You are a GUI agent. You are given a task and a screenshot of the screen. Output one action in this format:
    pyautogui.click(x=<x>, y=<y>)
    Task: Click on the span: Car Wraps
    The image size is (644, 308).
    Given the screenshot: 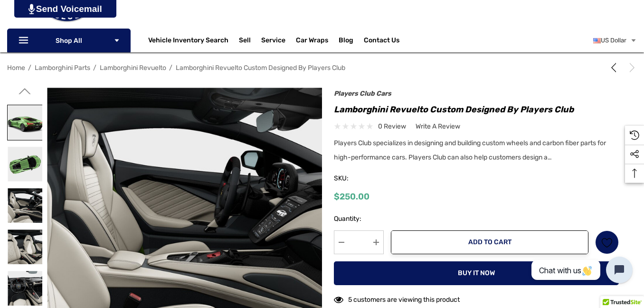 What is the action you would take?
    pyautogui.click(x=312, y=41)
    